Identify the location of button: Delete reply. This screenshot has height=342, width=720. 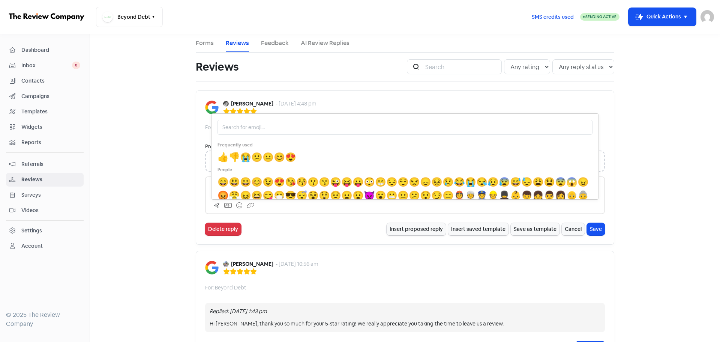
(223, 229).